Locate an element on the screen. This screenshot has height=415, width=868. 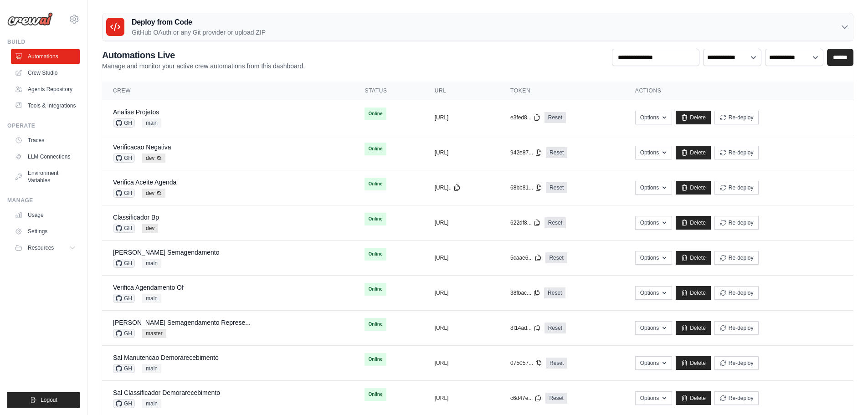
div: Build is located at coordinates (44, 42).